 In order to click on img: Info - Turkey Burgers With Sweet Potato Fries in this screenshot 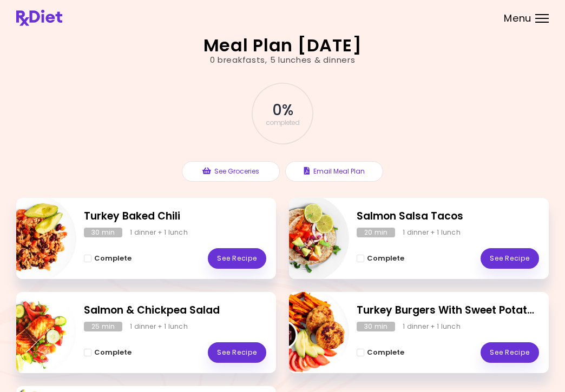, I will do `click(304, 332)`.